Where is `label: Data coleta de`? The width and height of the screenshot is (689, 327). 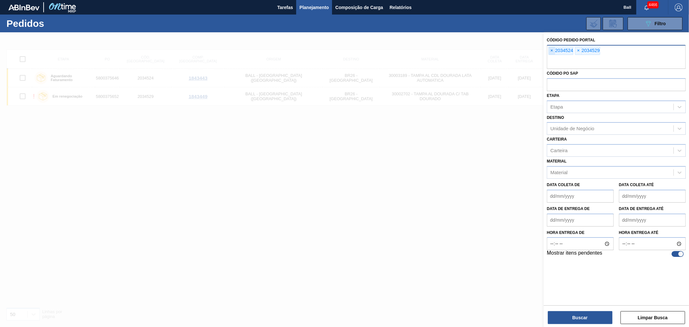 label: Data coleta de is located at coordinates (564, 185).